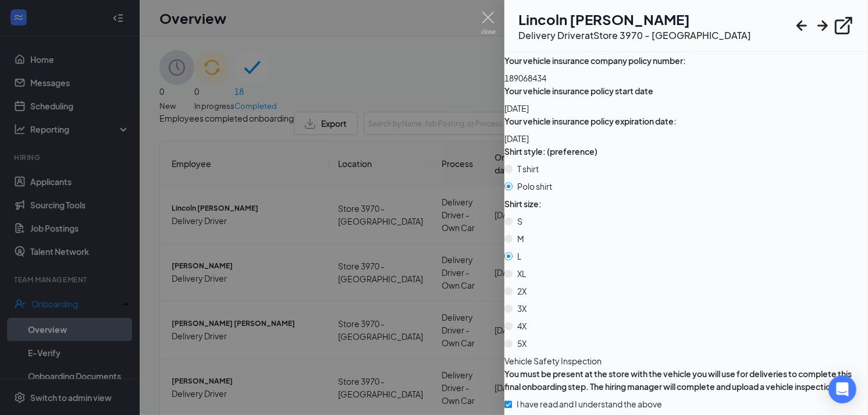 The image size is (868, 415). What do you see at coordinates (523, 204) in the screenshot?
I see `span: Shirt size:` at bounding box center [523, 204].